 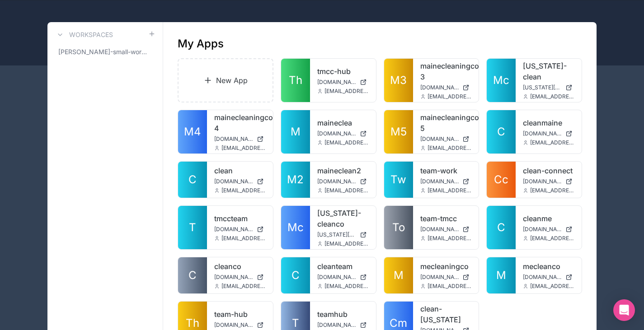 What do you see at coordinates (192, 132) in the screenshot?
I see `a: M4` at bounding box center [192, 132].